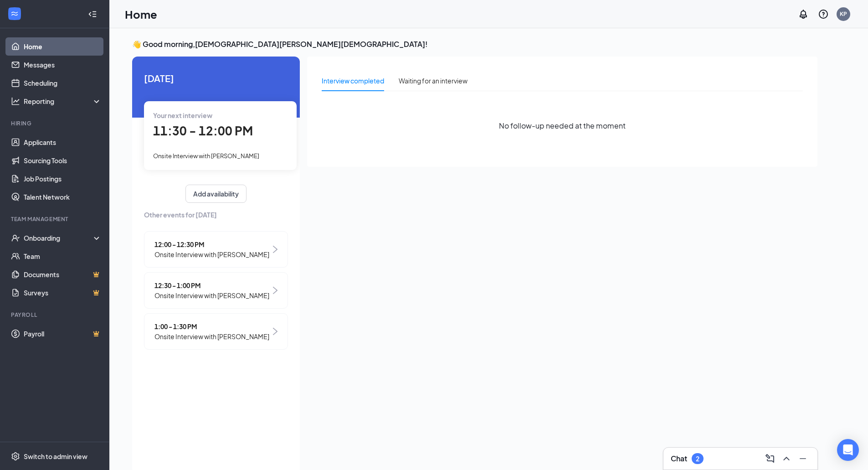  I want to click on h3: Chat, so click(679, 459).